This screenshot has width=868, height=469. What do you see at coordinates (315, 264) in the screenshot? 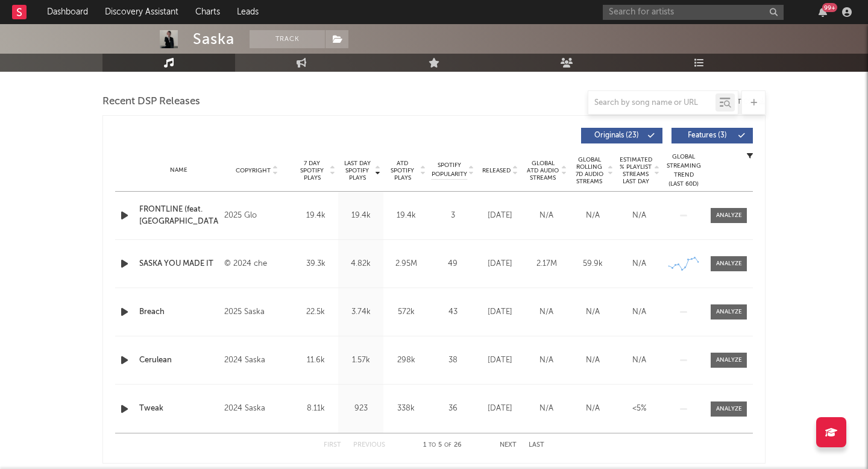
I see `div: 39.3k` at bounding box center [315, 264].